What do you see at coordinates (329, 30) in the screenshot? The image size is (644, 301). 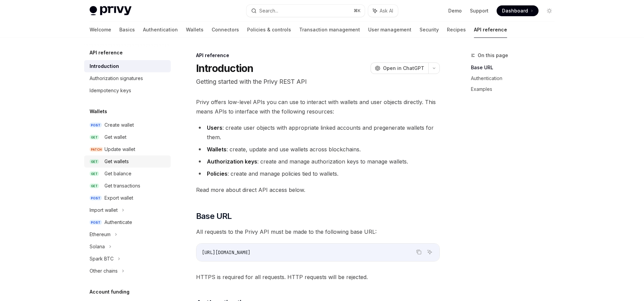 I see `a: Transaction management` at bounding box center [329, 30].